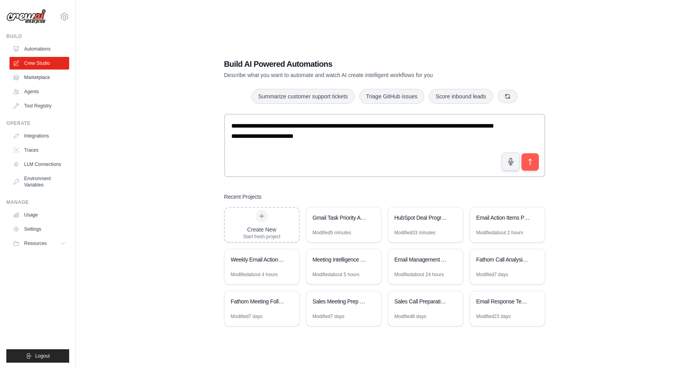  What do you see at coordinates (357, 64) in the screenshot?
I see `h1: Build AI Powered Automations` at bounding box center [357, 64].